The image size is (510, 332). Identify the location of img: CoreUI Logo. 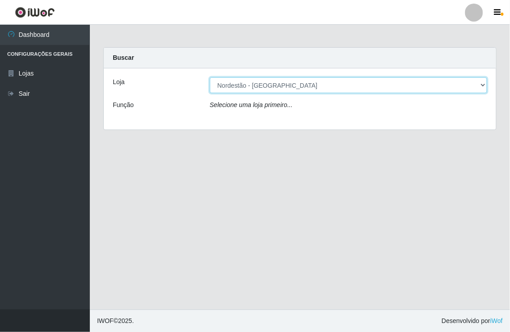
(35, 12).